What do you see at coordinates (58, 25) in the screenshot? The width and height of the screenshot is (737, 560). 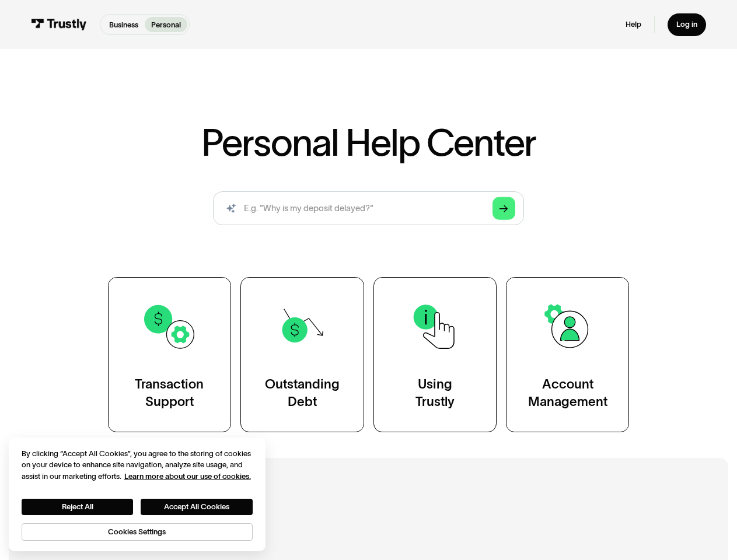 I see `img: Trustly Logo` at bounding box center [58, 25].